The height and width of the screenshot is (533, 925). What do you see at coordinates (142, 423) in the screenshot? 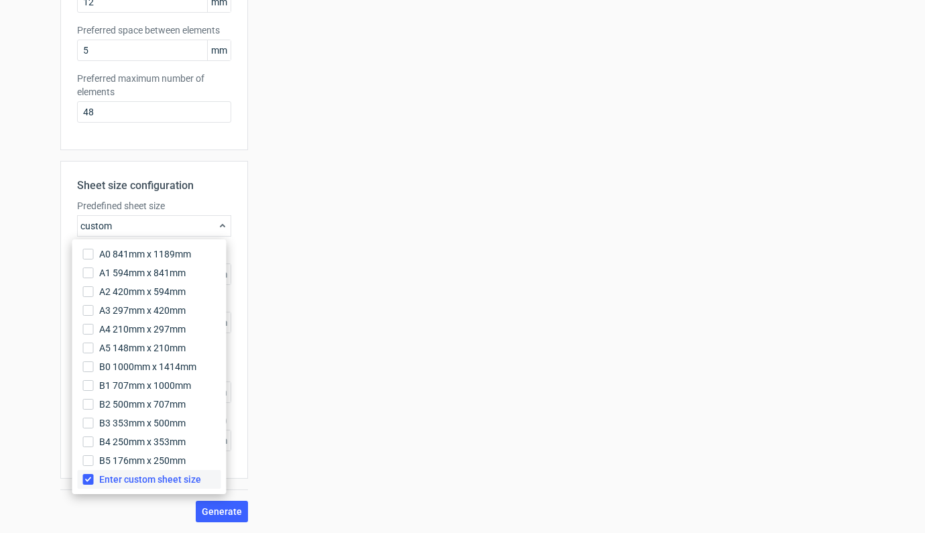
I see `span: B3 353mm x 500mm` at bounding box center [142, 423].